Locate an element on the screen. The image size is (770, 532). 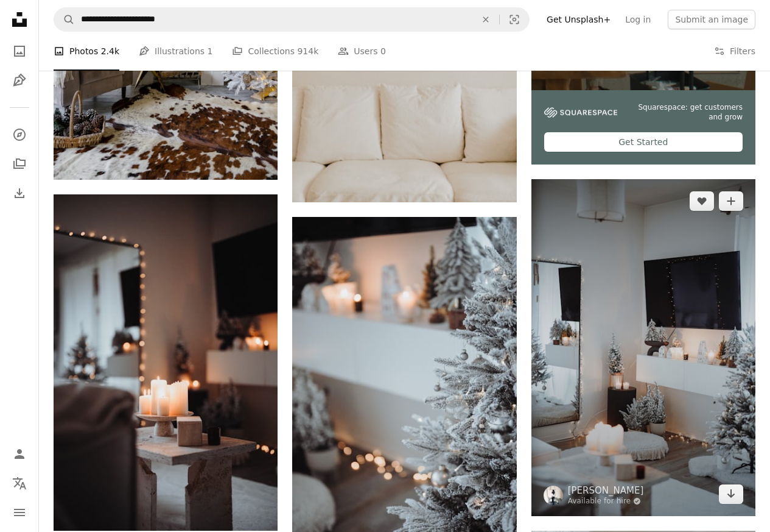
a: Available for hire is located at coordinates (606, 501).